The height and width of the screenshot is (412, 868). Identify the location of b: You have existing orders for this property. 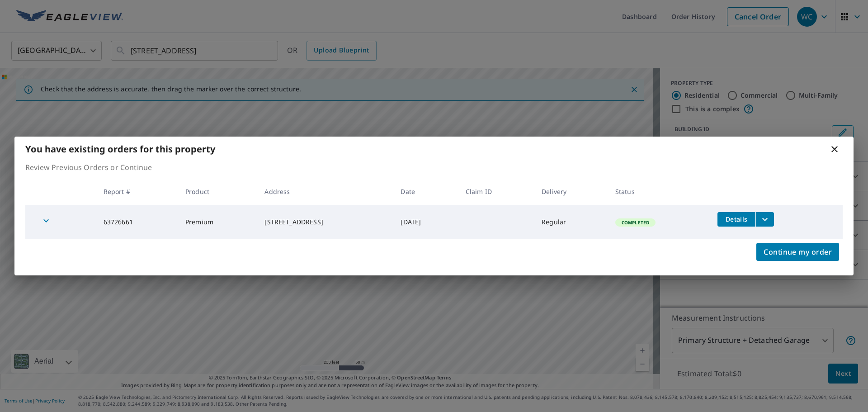
(120, 149).